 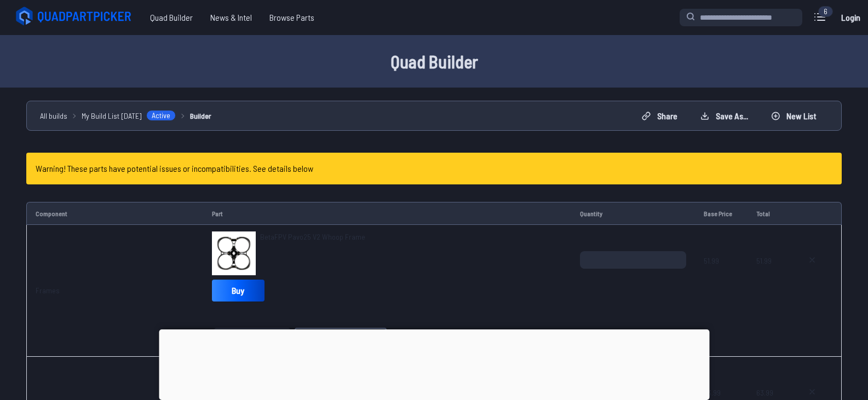 I want to click on img: image, so click(x=234, y=254).